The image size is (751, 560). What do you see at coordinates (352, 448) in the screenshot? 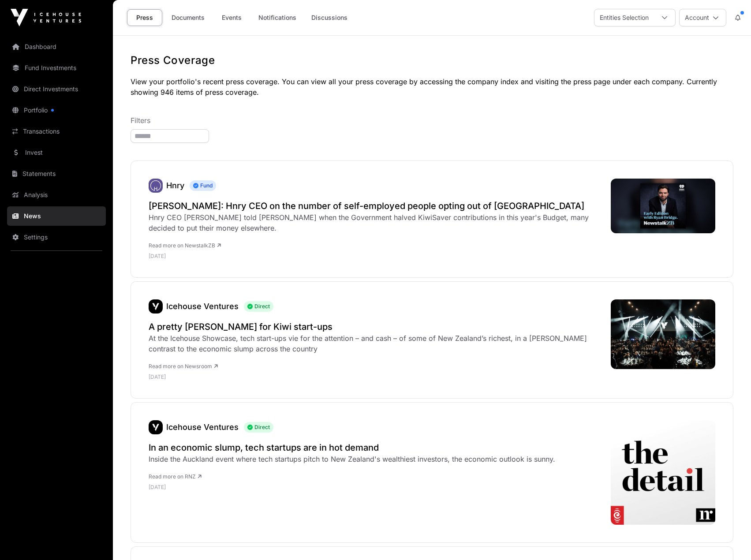
I see `a: In an economic slump, tech startups are in hot demand` at bounding box center [352, 448].